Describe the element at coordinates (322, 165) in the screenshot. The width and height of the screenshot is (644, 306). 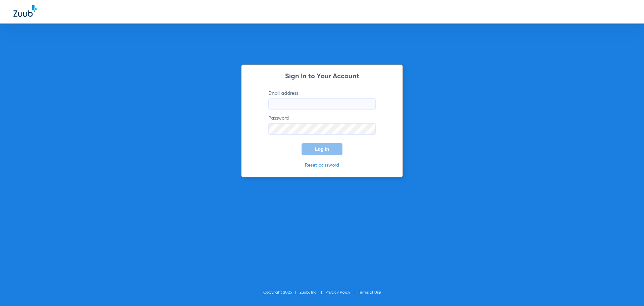
I see `a: Reset password` at that location.